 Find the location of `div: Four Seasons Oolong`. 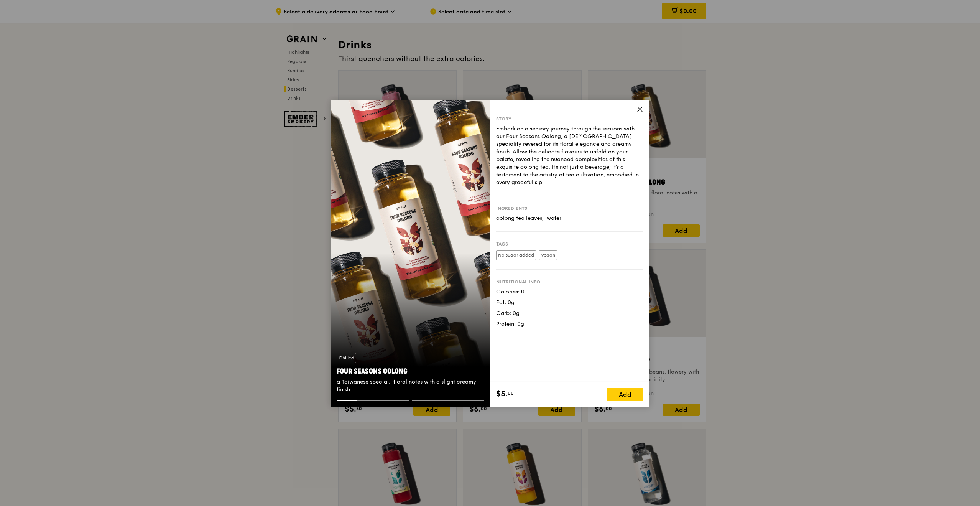

div: Four Seasons Oolong is located at coordinates (410, 371).